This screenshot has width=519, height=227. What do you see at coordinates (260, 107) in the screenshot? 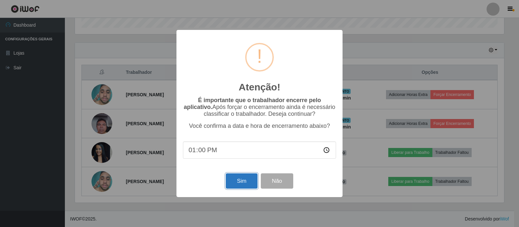
I see `p: Após forçar o encerramento ainda é necessário classificar o trabalhador. Deseja continuar?` at bounding box center [260, 107].